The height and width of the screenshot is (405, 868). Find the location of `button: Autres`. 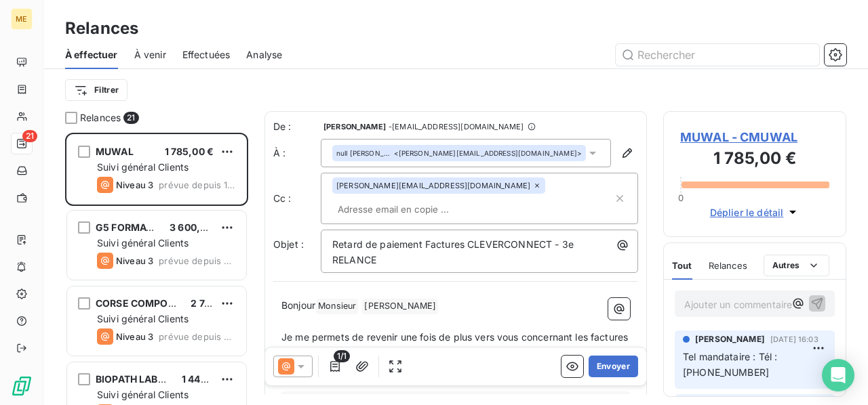

button: Autres is located at coordinates (796, 266).